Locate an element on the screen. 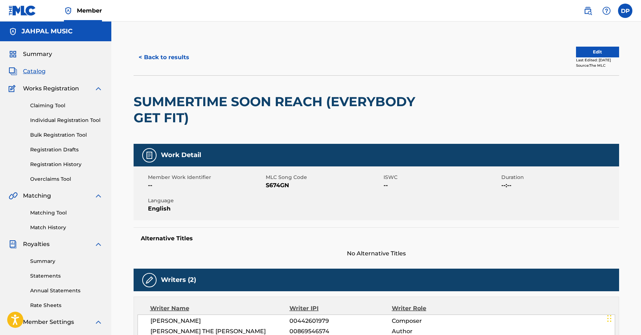 This screenshot has height=335, width=641. h5: Writers (2) is located at coordinates (178, 280).